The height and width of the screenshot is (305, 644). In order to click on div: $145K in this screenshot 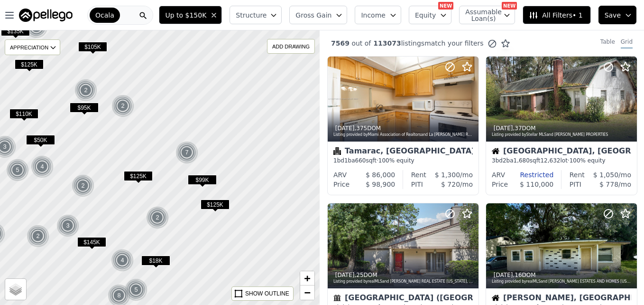, I will do `click(92, 243)`.